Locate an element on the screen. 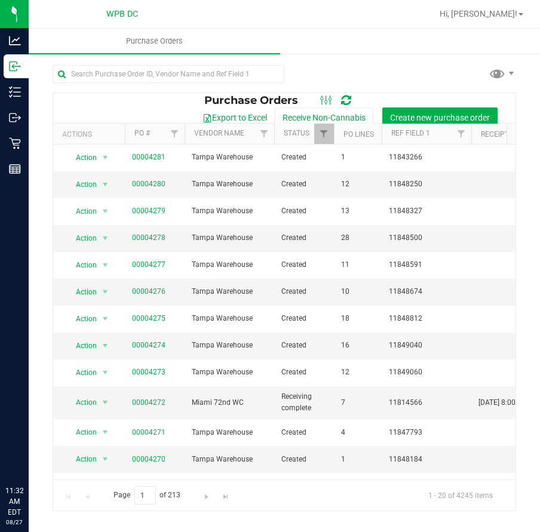 Image resolution: width=540 pixels, height=532 pixels. inline-svg: Inventory is located at coordinates (15, 92).